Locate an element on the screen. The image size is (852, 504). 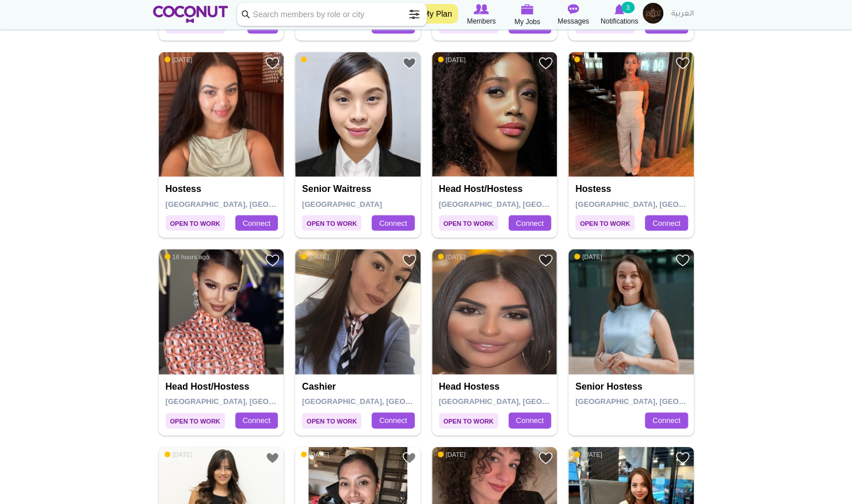
img: Browse Members is located at coordinates (481, 9).